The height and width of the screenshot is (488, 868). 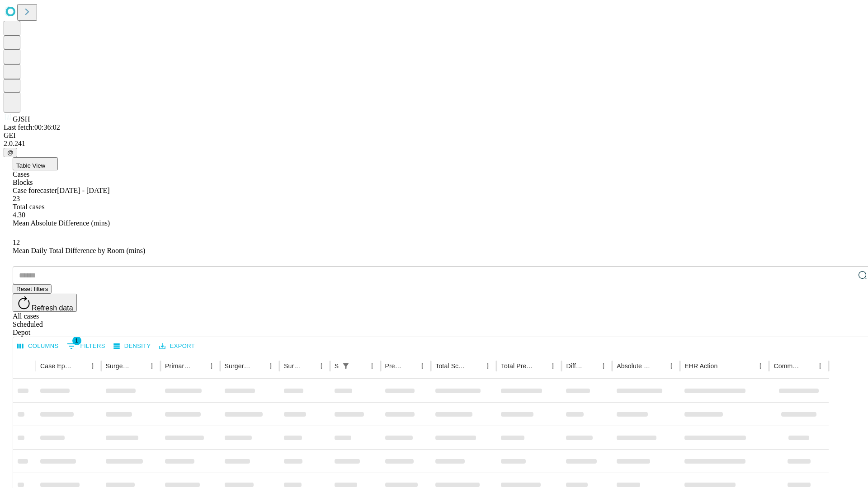 I want to click on span: GJSH, so click(x=21, y=119).